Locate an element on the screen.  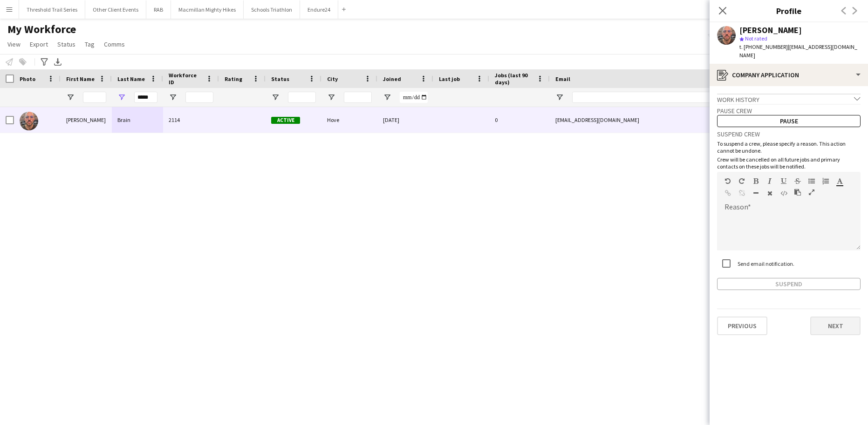
div: Company application is located at coordinates (789, 75).